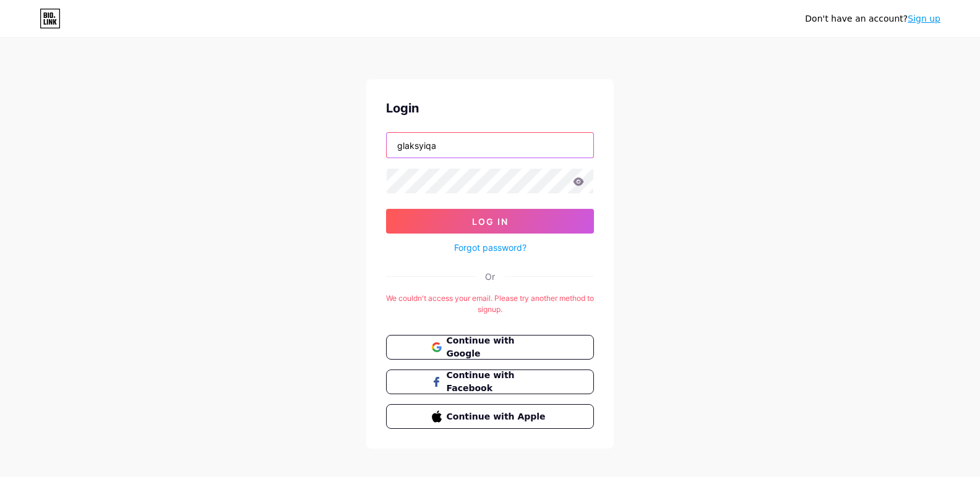 This screenshot has width=980, height=477. What do you see at coordinates (490, 347) in the screenshot?
I see `button: Continue with Google` at bounding box center [490, 347].